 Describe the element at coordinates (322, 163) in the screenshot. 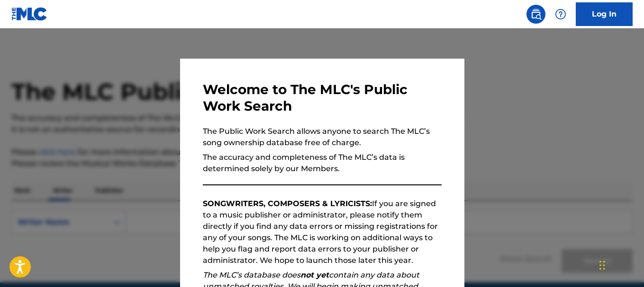

I see `p: The accuracy and completeness of The MLC’s data is determined solely by our Members.` at that location.